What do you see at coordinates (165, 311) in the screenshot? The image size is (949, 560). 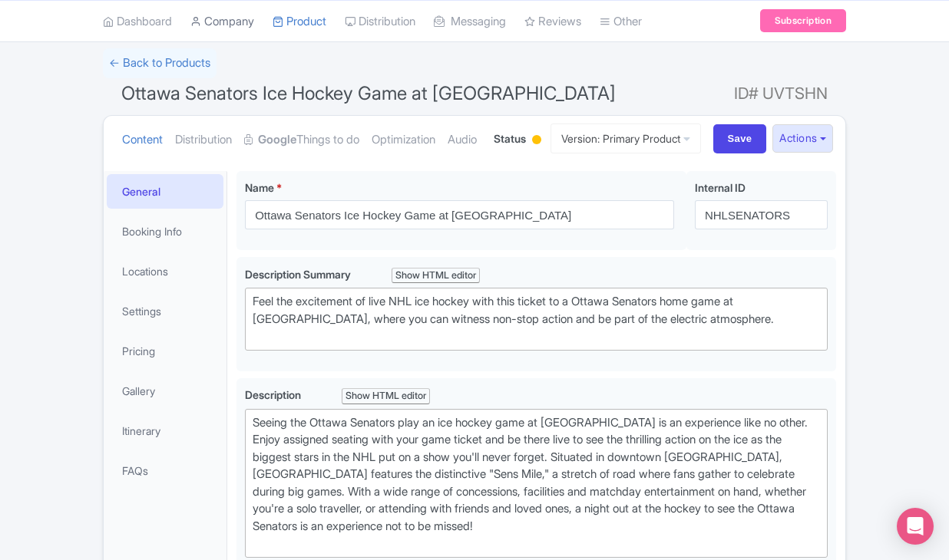 I see `a: Settings` at bounding box center [165, 311].